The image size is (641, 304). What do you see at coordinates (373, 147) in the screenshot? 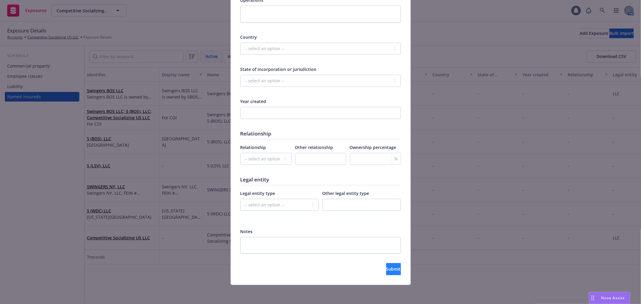
I see `span: Ownership percentage` at bounding box center [373, 147].